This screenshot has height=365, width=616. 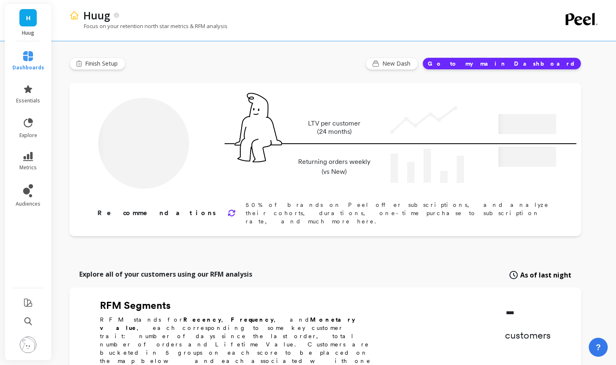 What do you see at coordinates (528, 336) in the screenshot?
I see `p: customers` at bounding box center [528, 336].